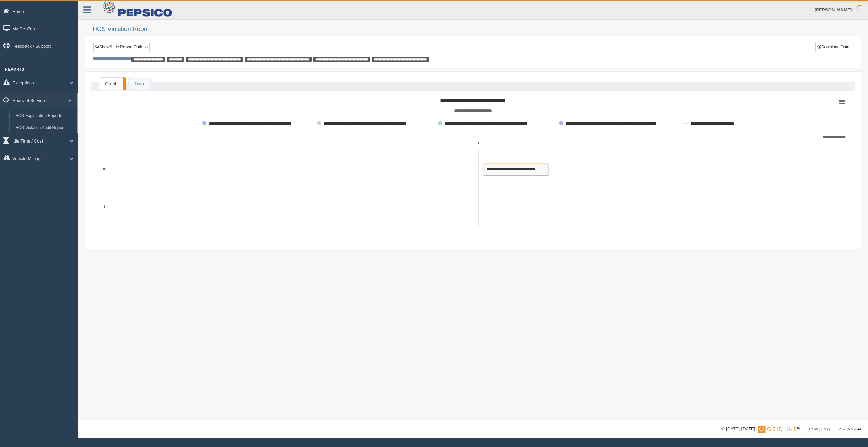 The image size is (868, 447). What do you see at coordinates (139, 84) in the screenshot?
I see `a: Data` at bounding box center [139, 84].